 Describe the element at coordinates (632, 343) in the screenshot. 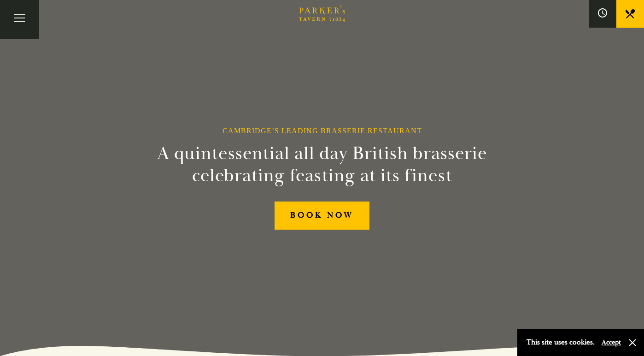

I see `button: Close and accept` at that location.